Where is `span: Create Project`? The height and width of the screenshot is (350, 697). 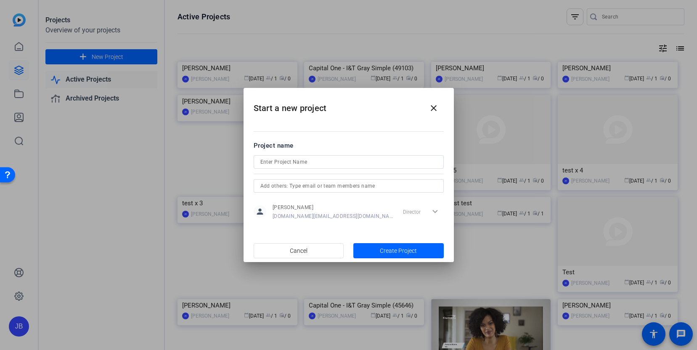
span: Create Project is located at coordinates (399, 251).